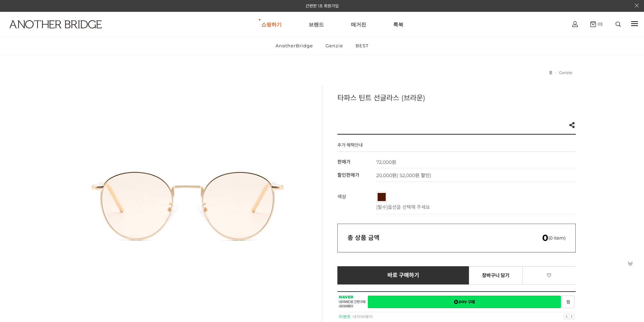  I want to click on span: 옵션을 선택해 주세요, so click(408, 207).